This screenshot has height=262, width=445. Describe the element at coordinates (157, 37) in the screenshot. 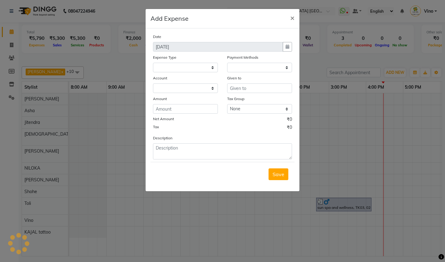

I see `label: Date` at that location.